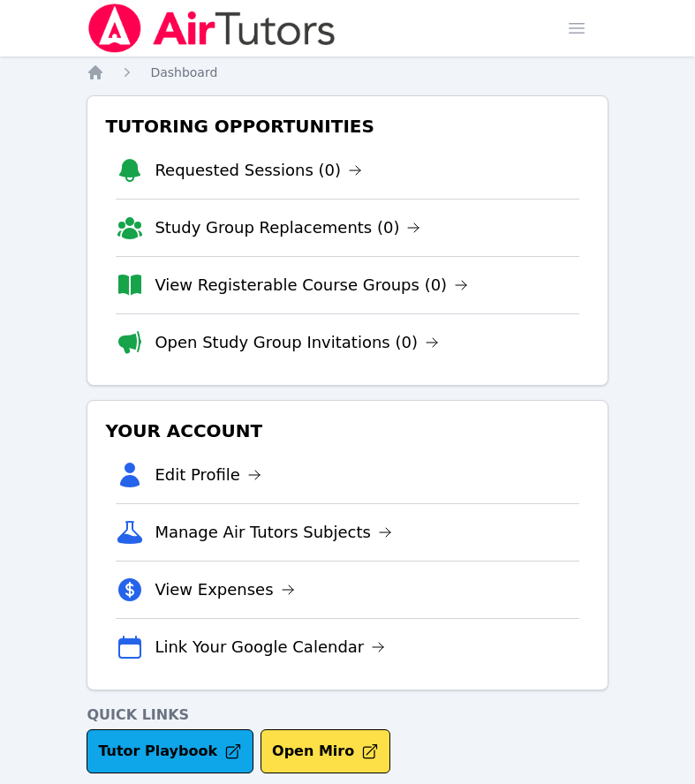 This screenshot has width=695, height=784. Describe the element at coordinates (170, 752) in the screenshot. I see `a: Tutor Playbook` at that location.